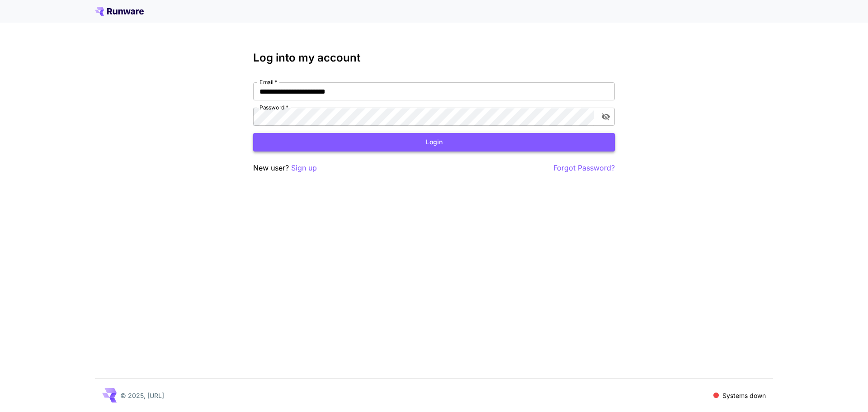  Describe the element at coordinates (268, 82) in the screenshot. I see `label: Email` at that location.